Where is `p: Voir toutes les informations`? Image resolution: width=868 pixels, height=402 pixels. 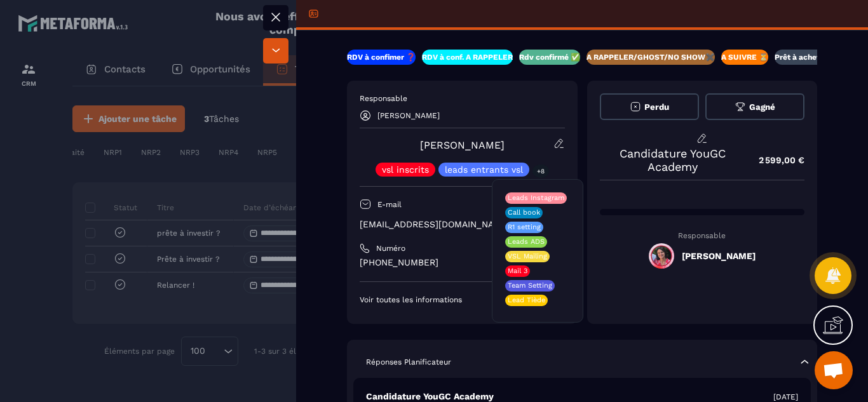
p: Voir toutes les informations is located at coordinates (462, 300).